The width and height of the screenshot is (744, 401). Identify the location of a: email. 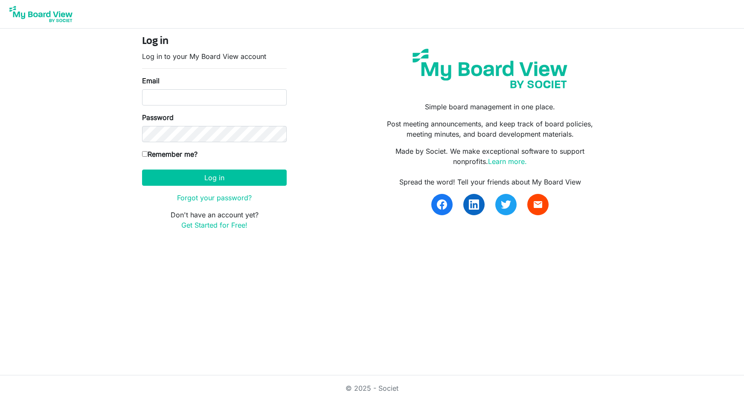
(538, 204).